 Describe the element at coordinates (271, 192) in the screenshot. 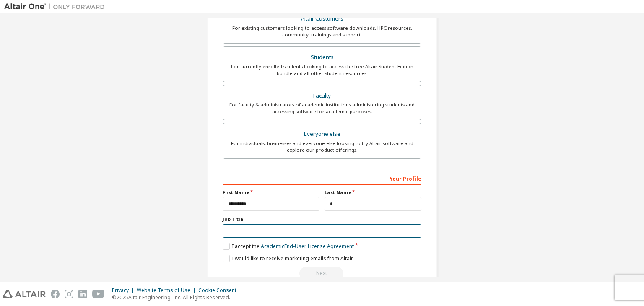

I see `label: First Name` at that location.